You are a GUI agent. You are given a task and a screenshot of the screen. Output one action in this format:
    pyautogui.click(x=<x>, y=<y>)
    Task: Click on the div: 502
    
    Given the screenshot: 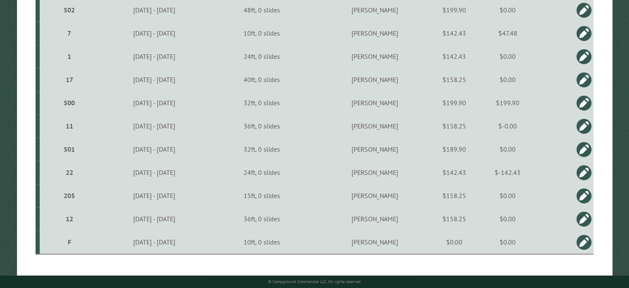 What is the action you would take?
    pyautogui.click(x=69, y=10)
    